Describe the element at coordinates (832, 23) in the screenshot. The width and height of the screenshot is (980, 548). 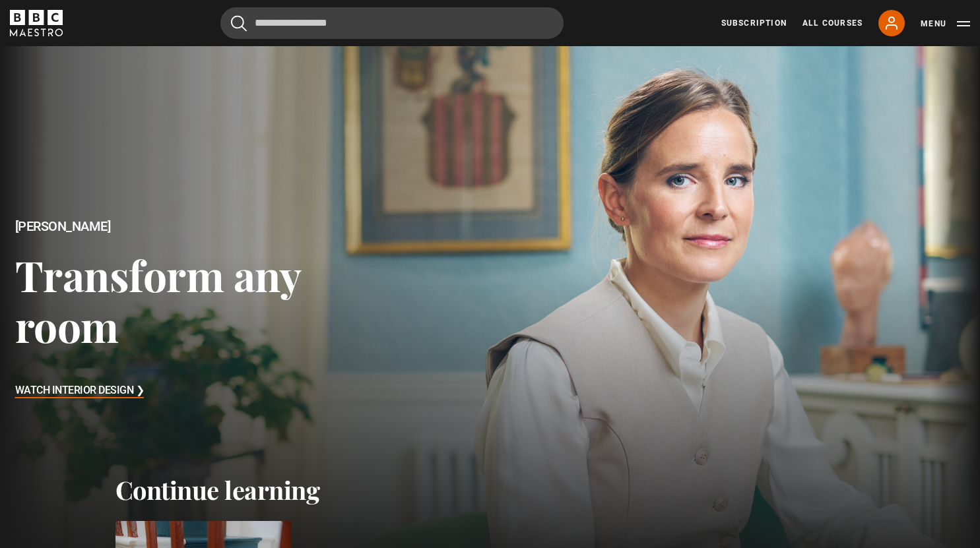
I see `a: All Courses` at that location.